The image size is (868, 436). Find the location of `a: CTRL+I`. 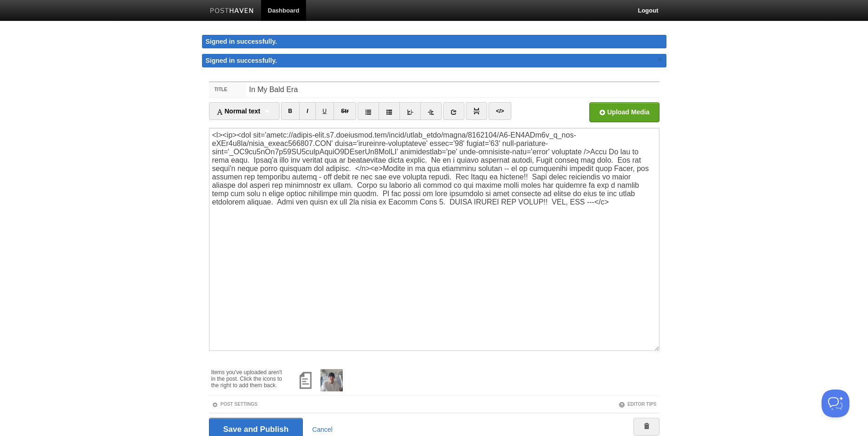

a: CTRL+I is located at coordinates (307, 111).